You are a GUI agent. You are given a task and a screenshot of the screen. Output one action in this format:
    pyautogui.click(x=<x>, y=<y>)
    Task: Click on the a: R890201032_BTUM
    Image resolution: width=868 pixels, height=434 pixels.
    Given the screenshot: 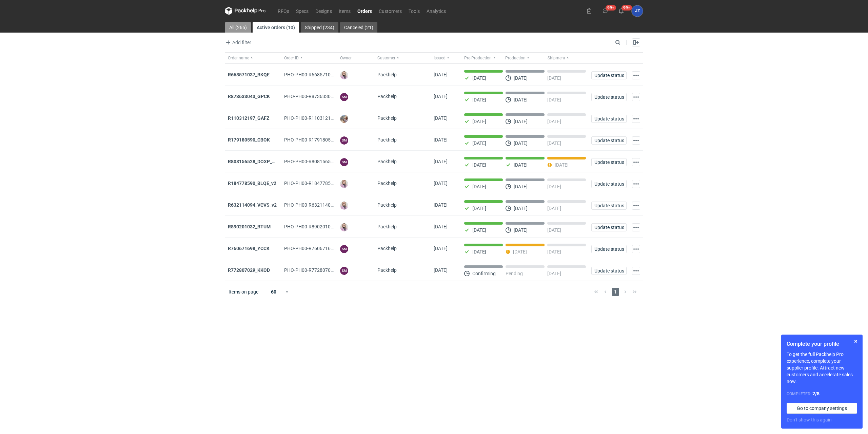 What is the action you would take?
    pyautogui.click(x=249, y=226)
    